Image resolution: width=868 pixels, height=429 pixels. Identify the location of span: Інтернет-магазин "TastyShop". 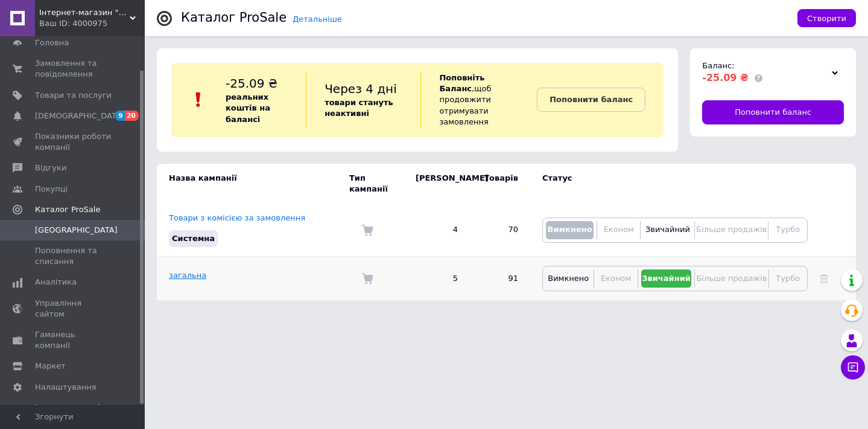
(84, 13).